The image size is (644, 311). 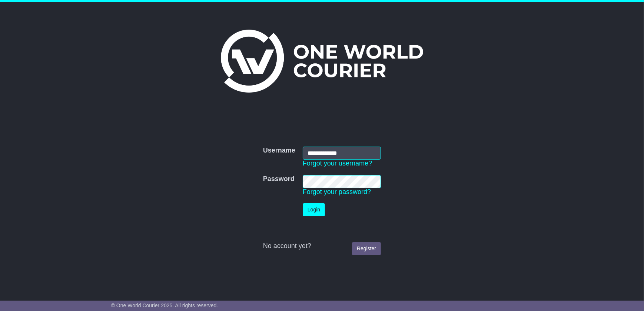 I want to click on a: Forgot your username?, so click(x=337, y=163).